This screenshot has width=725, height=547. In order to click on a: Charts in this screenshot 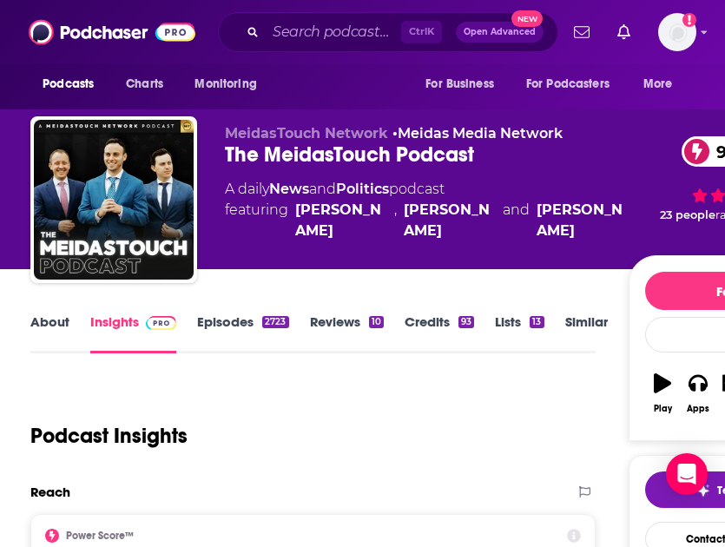, I will do `click(144, 84)`.